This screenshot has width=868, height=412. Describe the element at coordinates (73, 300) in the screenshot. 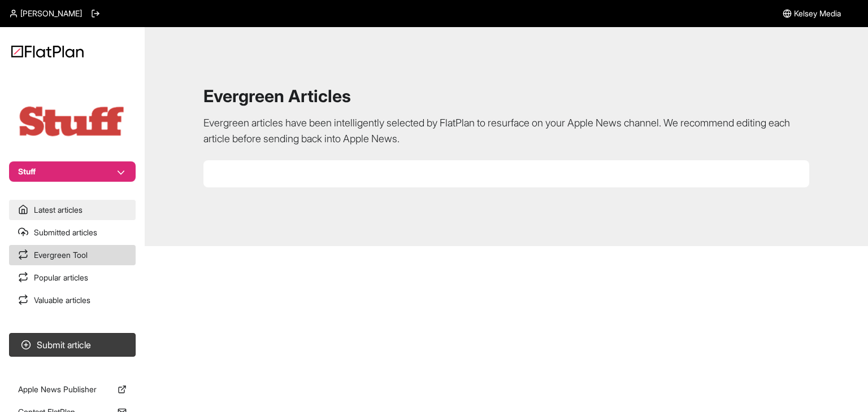

I see `a: Valuable articles` at that location.